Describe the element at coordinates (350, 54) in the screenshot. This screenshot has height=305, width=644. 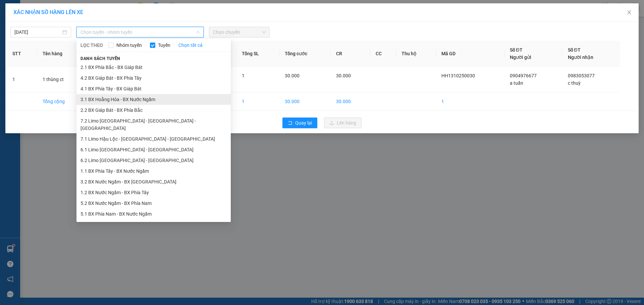
I see `th: CR` at that location.